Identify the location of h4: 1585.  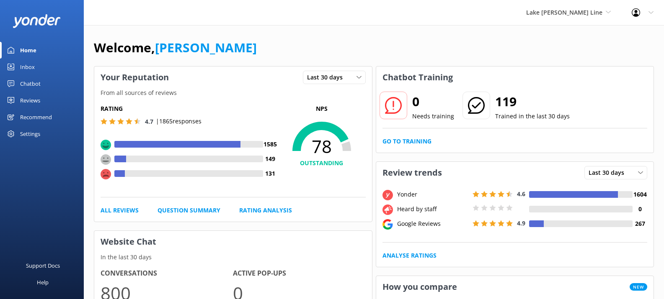
(270, 144).